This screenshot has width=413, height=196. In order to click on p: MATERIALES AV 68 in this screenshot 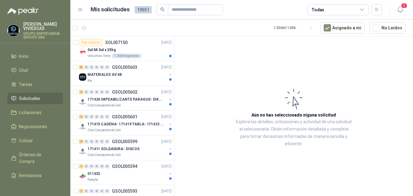, I will do `click(105, 75)`.